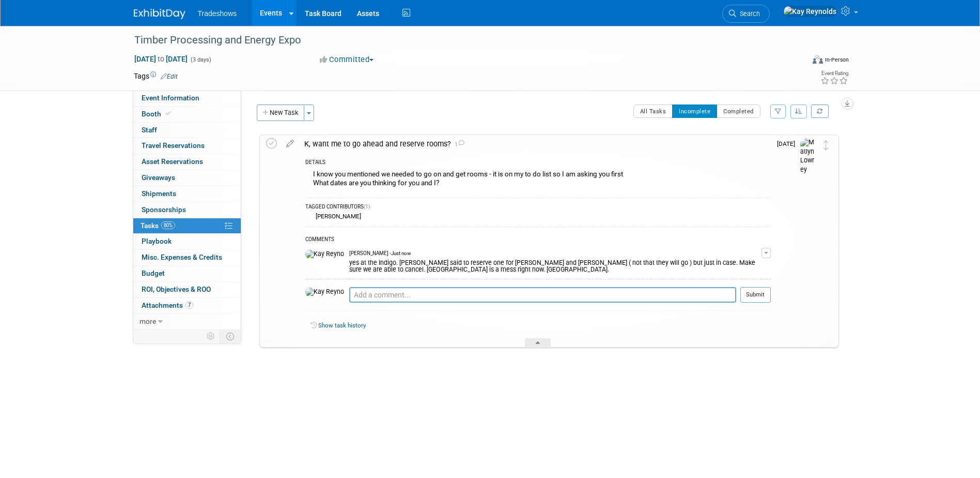  Describe the element at coordinates (187, 98) in the screenshot. I see `a: Event Information` at that location.